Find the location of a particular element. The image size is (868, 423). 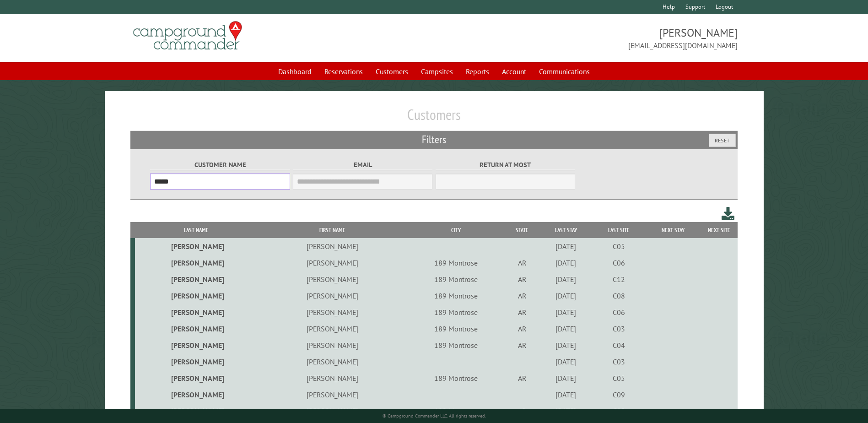

a: Campsites is located at coordinates (437, 71).